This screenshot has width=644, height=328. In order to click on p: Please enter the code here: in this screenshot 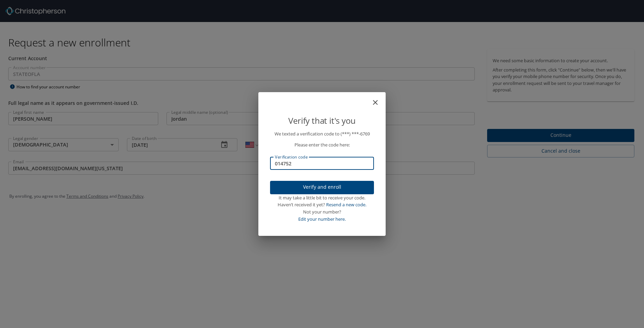, I will do `click(322, 145)`.